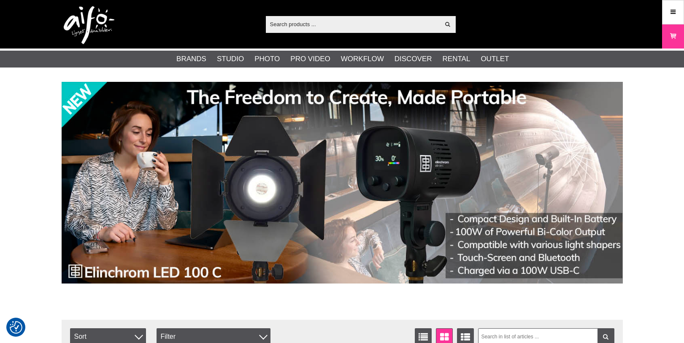 This screenshot has width=684, height=343. I want to click on a: Discover, so click(413, 59).